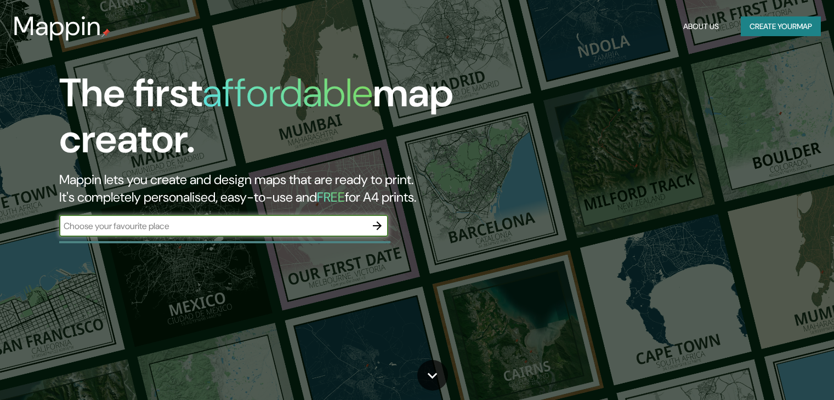 The height and width of the screenshot is (400, 834). Describe the element at coordinates (213, 226) in the screenshot. I see `input: Choose your favourite place` at that location.